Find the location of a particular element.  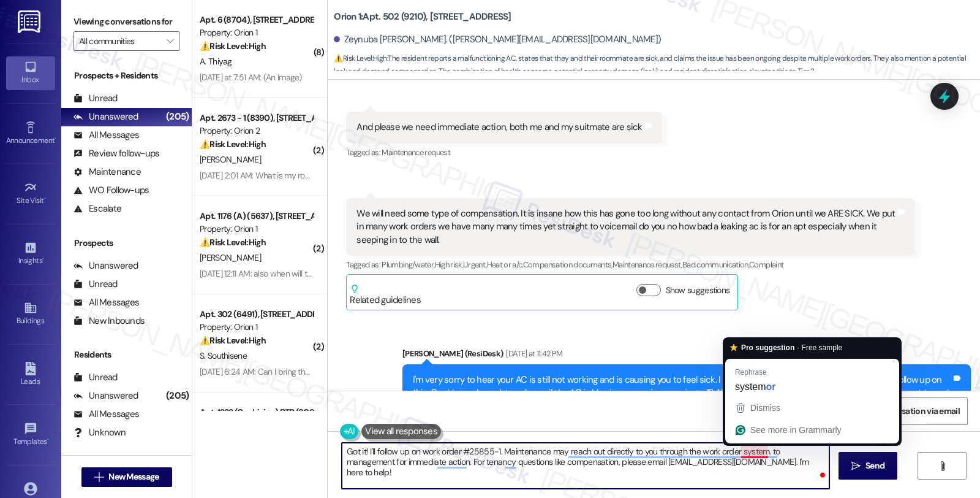

div: Prospects is located at coordinates (126, 243).